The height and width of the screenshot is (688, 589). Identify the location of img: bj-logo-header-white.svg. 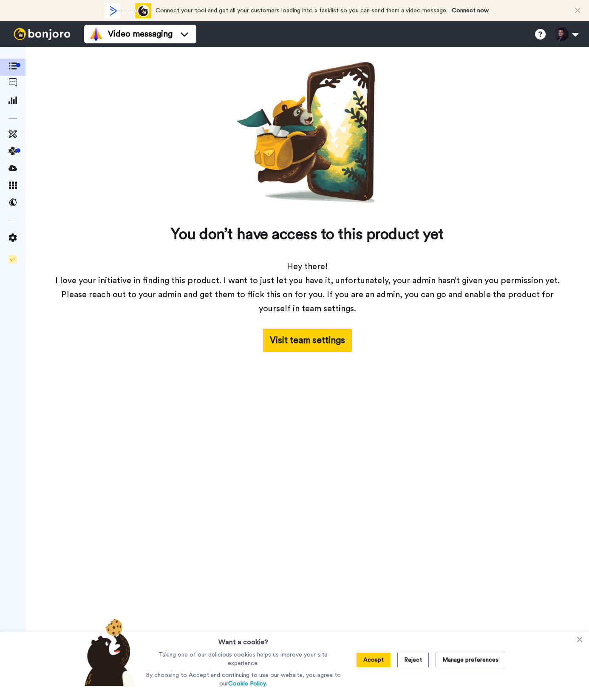
(42, 34).